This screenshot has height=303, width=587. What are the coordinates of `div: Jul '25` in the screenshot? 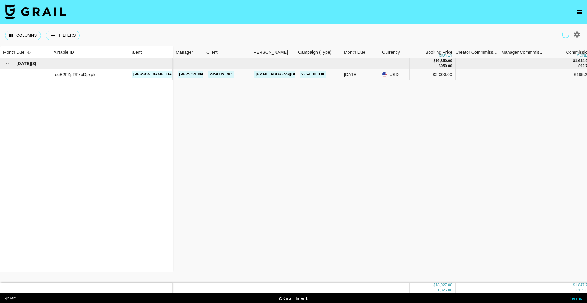 It's located at (351, 75).